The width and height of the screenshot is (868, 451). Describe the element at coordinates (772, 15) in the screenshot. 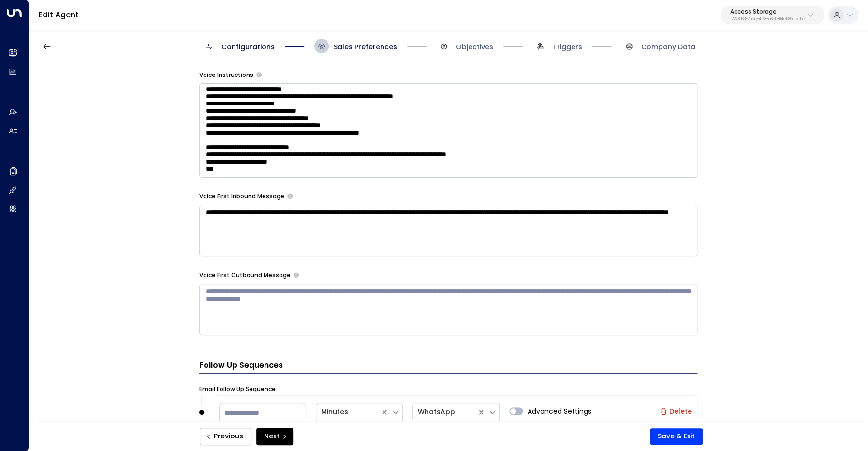

I see `button: Access Storage17248963-7bae-4f68-a6e0-04e589c1c15e` at that location.